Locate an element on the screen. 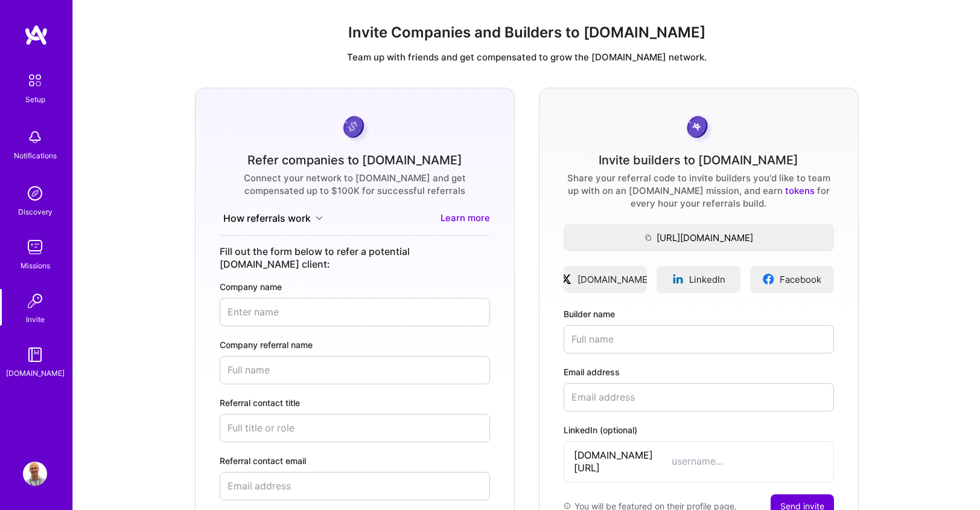 This screenshot has height=510, width=980. a: Facebook is located at coordinates (792, 279).